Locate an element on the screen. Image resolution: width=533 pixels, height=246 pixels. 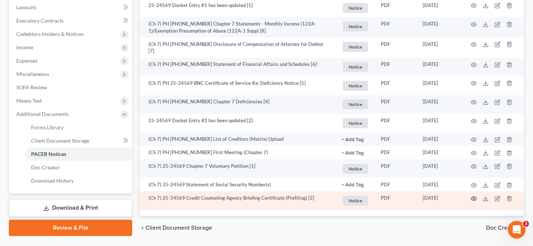
span: Lawsuits is located at coordinates (26, 7).